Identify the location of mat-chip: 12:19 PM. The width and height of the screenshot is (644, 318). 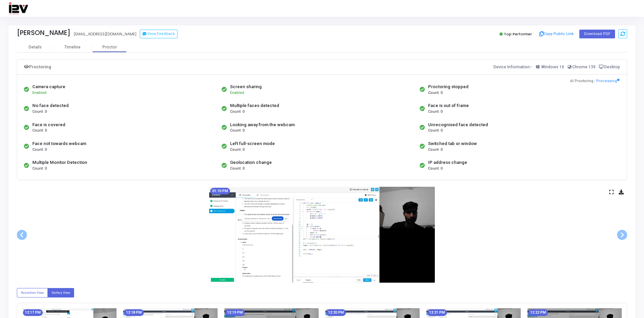
(235, 313).